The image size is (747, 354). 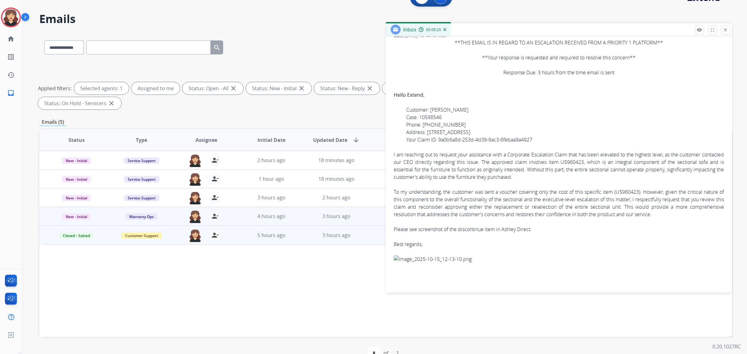 I want to click on img: avatar, so click(x=11, y=17).